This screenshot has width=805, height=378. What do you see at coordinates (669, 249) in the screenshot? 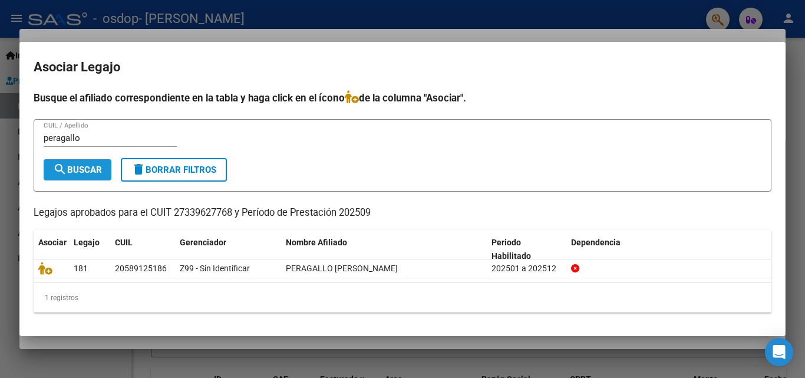
I see `datatable-header-cell: Dependencia` at bounding box center [669, 249].